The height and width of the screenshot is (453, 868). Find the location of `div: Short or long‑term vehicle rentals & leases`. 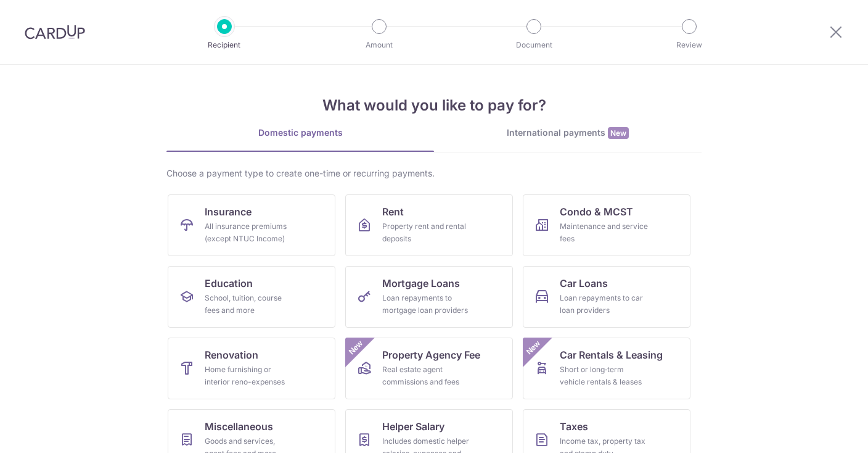

div: Short or long‑term vehicle rentals & leases is located at coordinates (604, 376).